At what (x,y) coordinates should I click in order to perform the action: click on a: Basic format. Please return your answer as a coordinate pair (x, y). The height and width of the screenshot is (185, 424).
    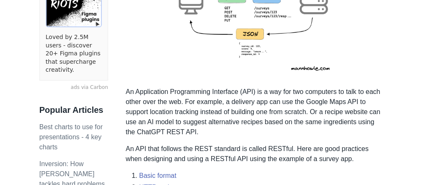
    Looking at the image, I should click on (157, 175).